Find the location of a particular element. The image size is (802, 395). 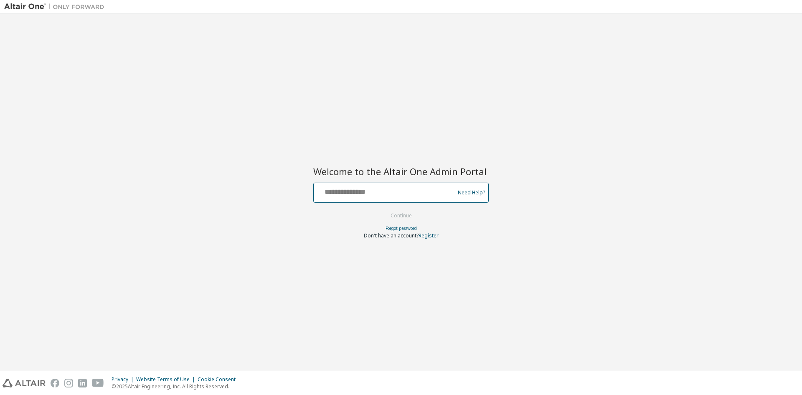

img: altair_logo.svg is located at coordinates (24, 383).